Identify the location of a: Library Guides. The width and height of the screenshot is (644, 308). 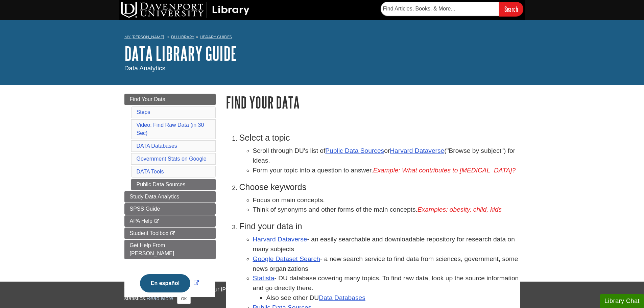
(216, 37).